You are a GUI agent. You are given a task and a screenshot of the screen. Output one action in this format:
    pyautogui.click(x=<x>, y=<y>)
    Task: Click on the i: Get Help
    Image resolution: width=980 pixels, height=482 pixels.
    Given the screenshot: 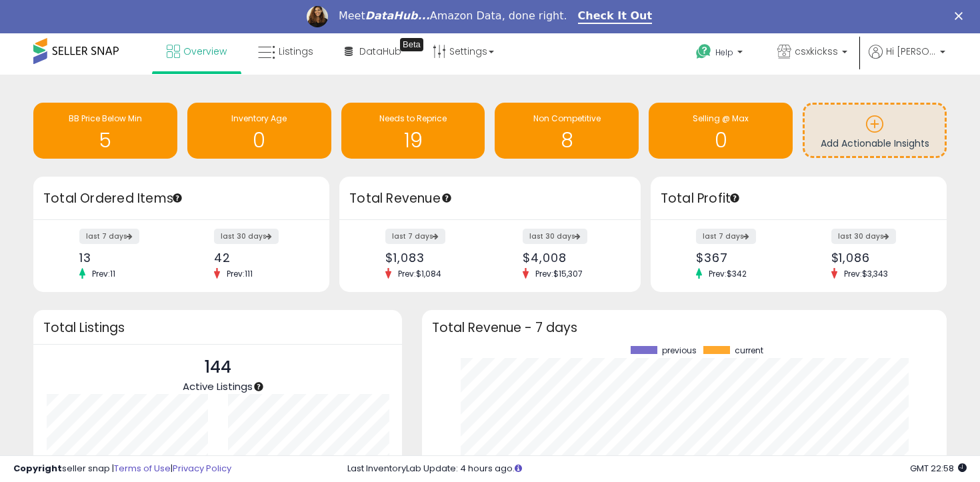 What is the action you would take?
    pyautogui.click(x=703, y=52)
    